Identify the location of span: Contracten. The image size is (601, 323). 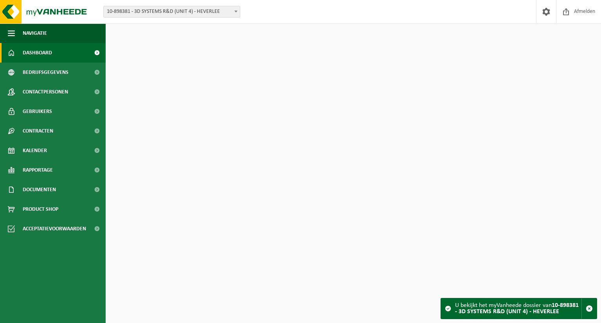
(38, 131).